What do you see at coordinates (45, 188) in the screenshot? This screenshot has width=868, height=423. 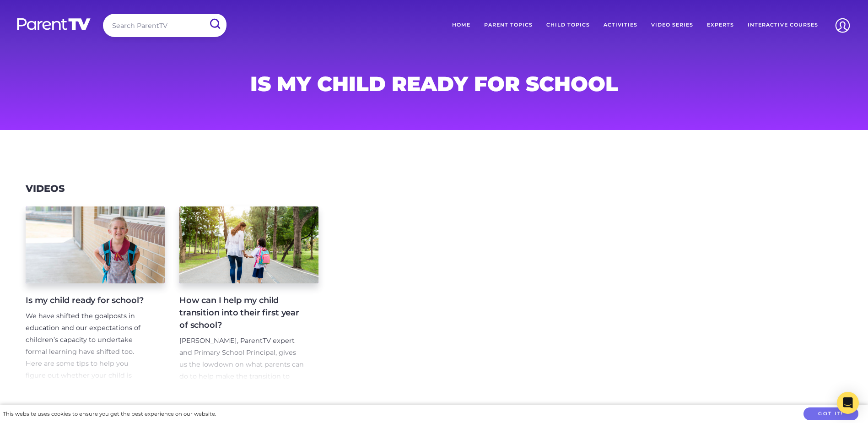 I see `h3: Videos` at bounding box center [45, 188].